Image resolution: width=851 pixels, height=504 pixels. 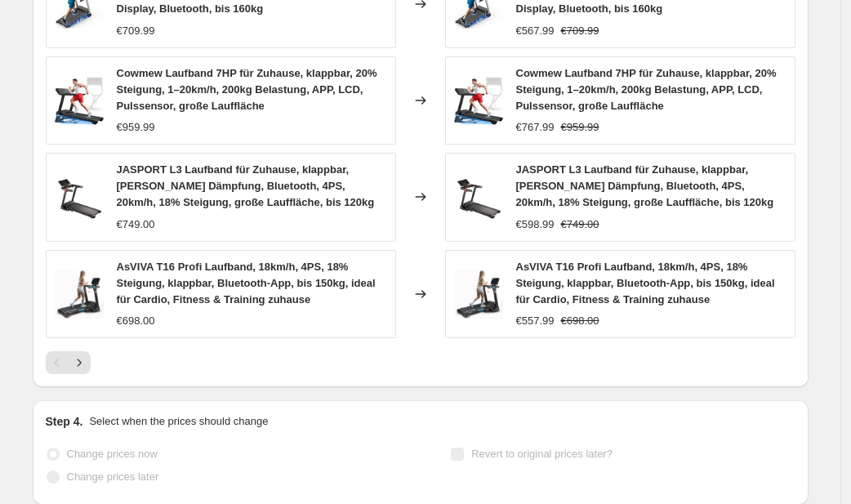 I want to click on strike: €959.99, so click(x=580, y=127).